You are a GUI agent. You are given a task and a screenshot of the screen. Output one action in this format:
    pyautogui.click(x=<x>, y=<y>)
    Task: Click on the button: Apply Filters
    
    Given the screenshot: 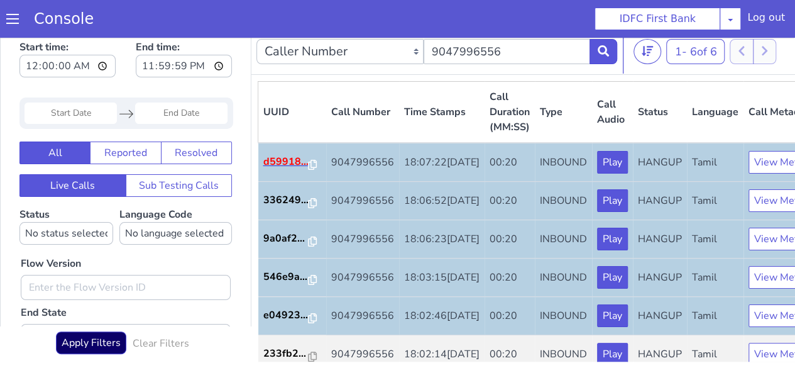 What is the action you would take?
    pyautogui.click(x=91, y=305)
    